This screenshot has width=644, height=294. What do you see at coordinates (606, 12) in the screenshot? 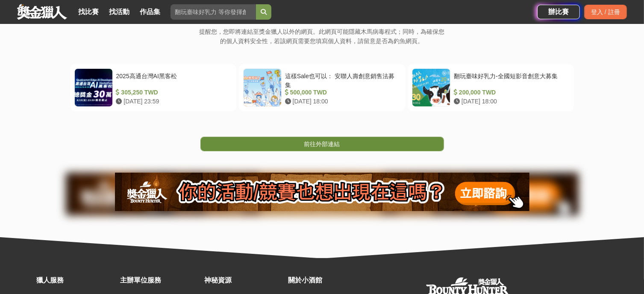
I see `div: 登入 / 註冊` at bounding box center [606, 12].